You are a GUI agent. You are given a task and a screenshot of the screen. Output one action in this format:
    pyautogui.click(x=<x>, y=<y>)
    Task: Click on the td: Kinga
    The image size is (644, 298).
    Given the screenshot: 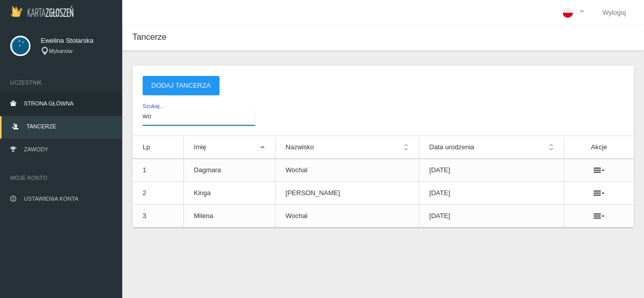 What is the action you would take?
    pyautogui.click(x=229, y=193)
    